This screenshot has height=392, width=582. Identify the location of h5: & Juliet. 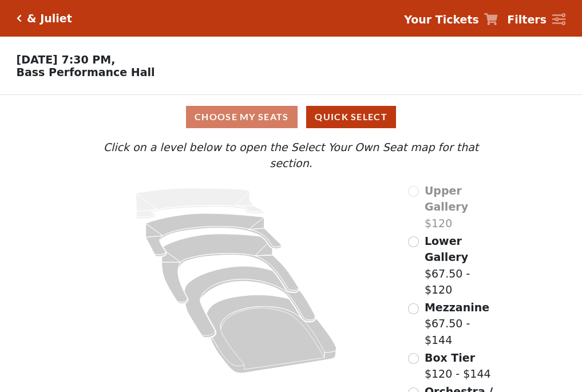
(49, 18).